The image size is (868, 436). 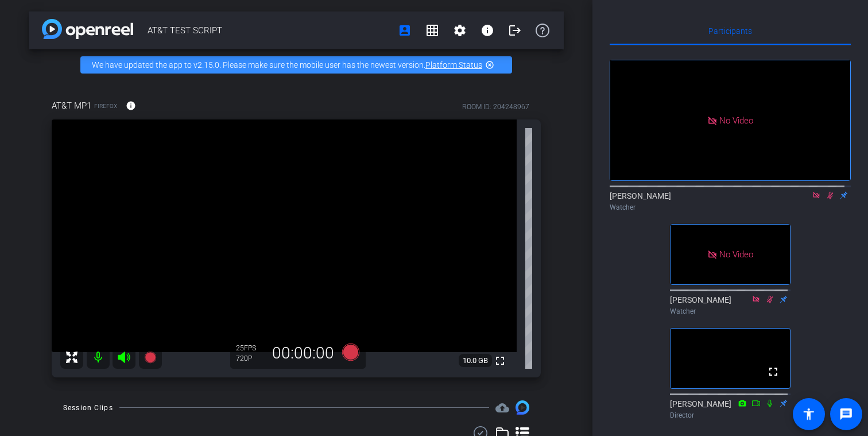 I want to click on span: FPS, so click(x=249, y=348).